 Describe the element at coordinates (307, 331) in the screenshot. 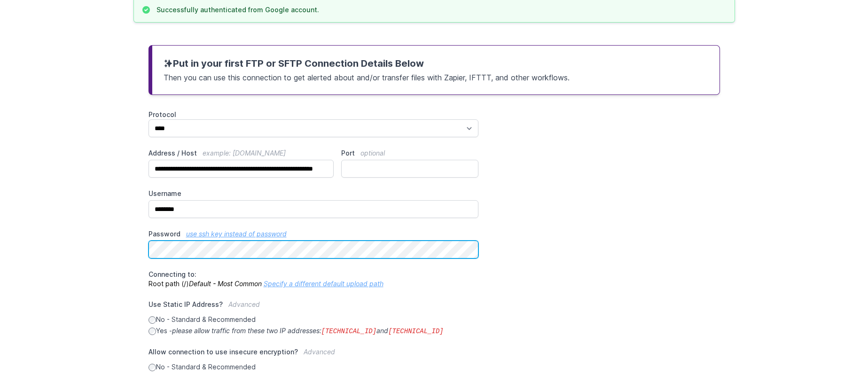

I see `i: please allow traffic from these two IP addresses: and` at that location.